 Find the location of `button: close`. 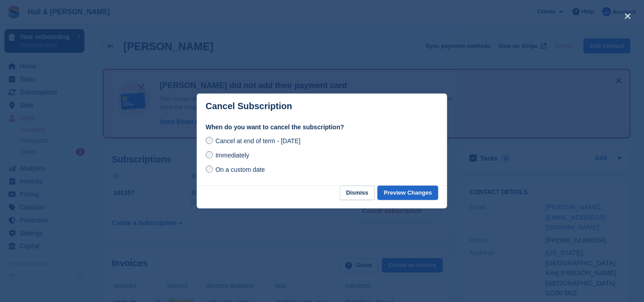

button: close is located at coordinates (628, 16).